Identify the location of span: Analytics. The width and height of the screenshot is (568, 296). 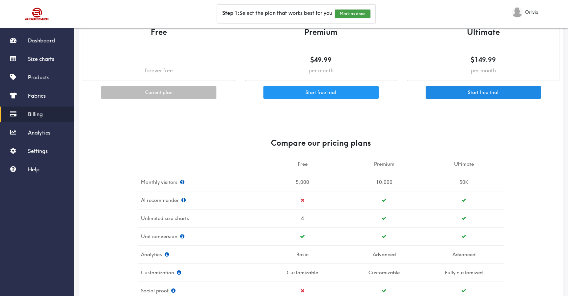
(39, 133).